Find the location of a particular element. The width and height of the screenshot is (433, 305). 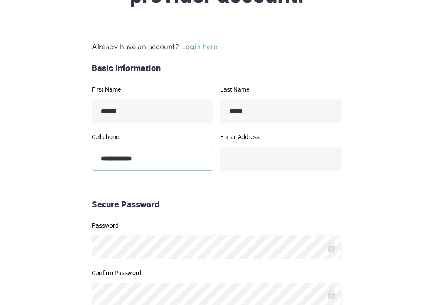

a: Login here is located at coordinates (199, 47).